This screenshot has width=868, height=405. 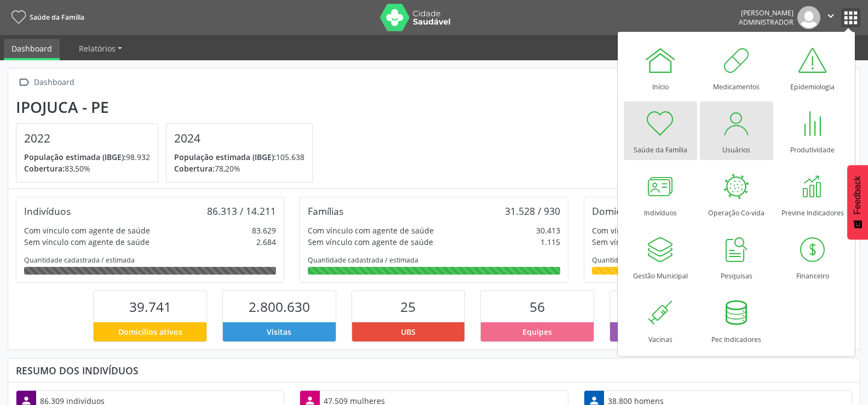 I want to click on div: Ipojuca - PE, so click(x=168, y=107).